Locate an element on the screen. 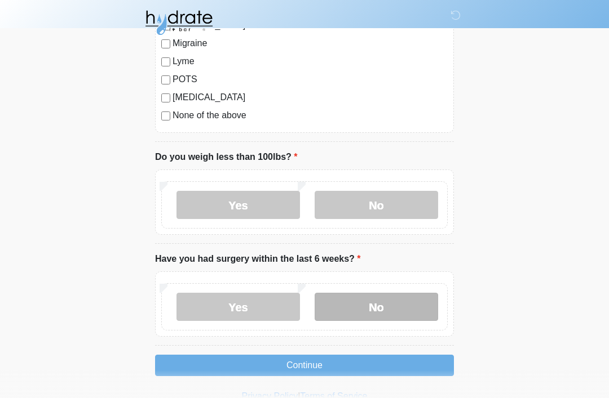 Image resolution: width=609 pixels, height=398 pixels. label: Lyme is located at coordinates (310, 61).